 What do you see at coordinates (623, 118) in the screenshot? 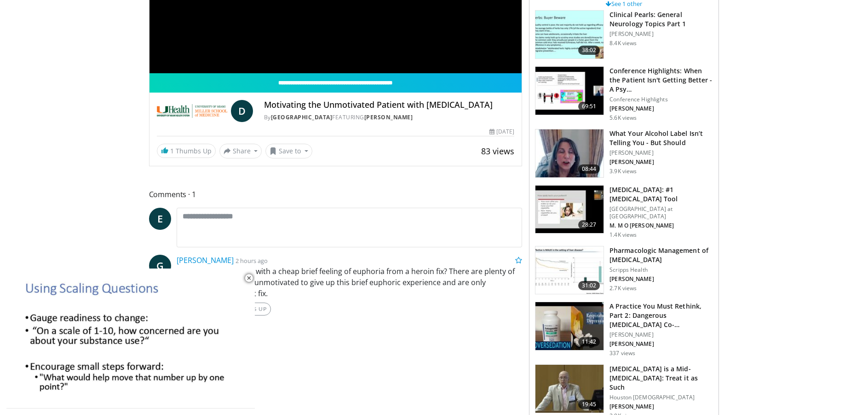
I see `p: 5.6K views` at bounding box center [623, 118].